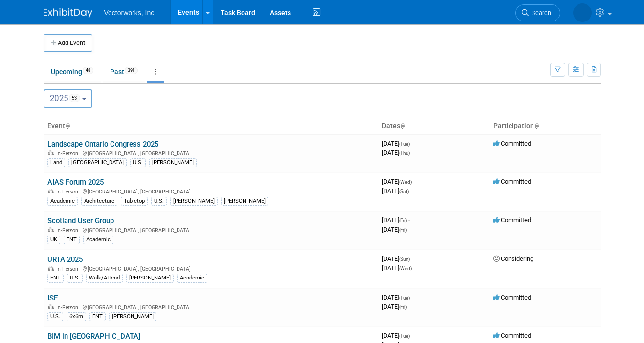  I want to click on th: Event, so click(211, 126).